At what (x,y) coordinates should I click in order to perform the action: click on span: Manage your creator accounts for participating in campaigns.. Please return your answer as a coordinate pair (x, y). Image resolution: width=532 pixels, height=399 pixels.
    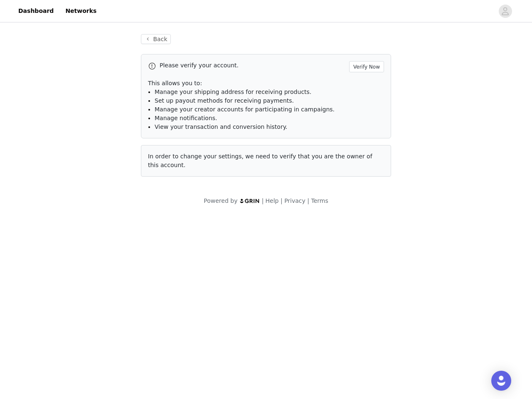
    Looking at the image, I should click on (245, 109).